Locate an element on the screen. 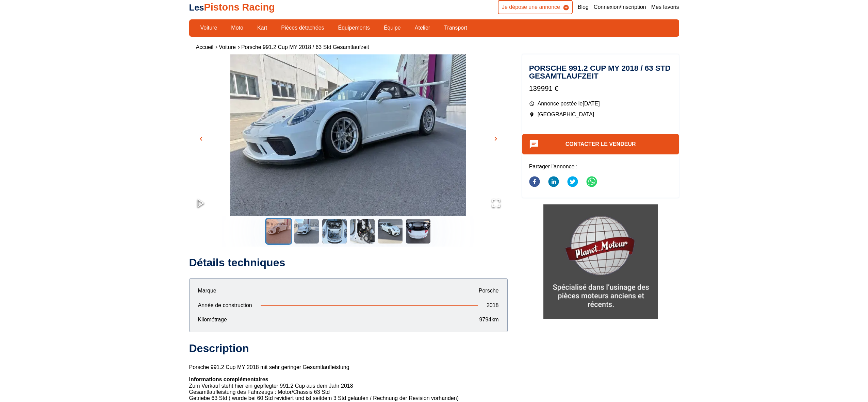  span: Accueil is located at coordinates (205, 47).